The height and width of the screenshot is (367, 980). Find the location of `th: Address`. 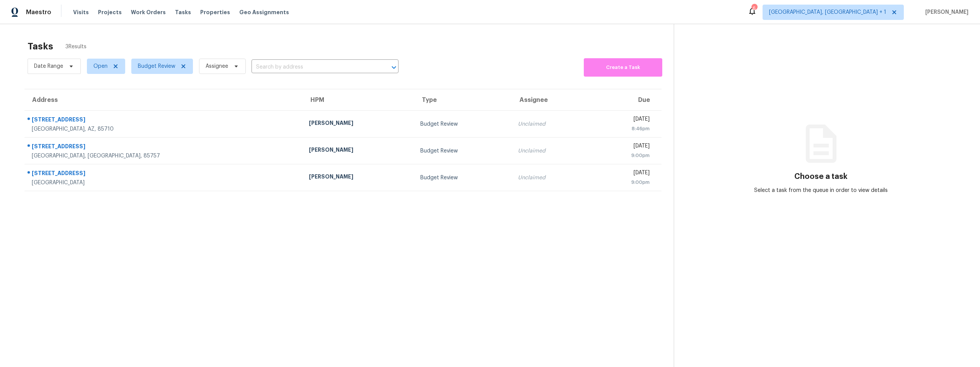

th: Address is located at coordinates (164, 100).